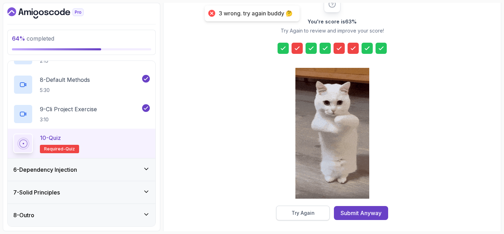 Image resolution: width=504 pixels, height=234 pixels. Describe the element at coordinates (65, 90) in the screenshot. I see `p: 5:30` at that location.